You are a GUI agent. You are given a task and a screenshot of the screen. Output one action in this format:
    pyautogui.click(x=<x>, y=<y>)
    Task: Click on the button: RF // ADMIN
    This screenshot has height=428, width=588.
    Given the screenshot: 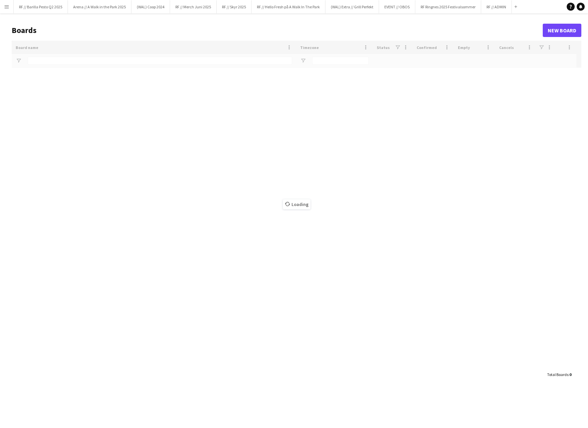 What is the action you would take?
    pyautogui.click(x=497, y=7)
    